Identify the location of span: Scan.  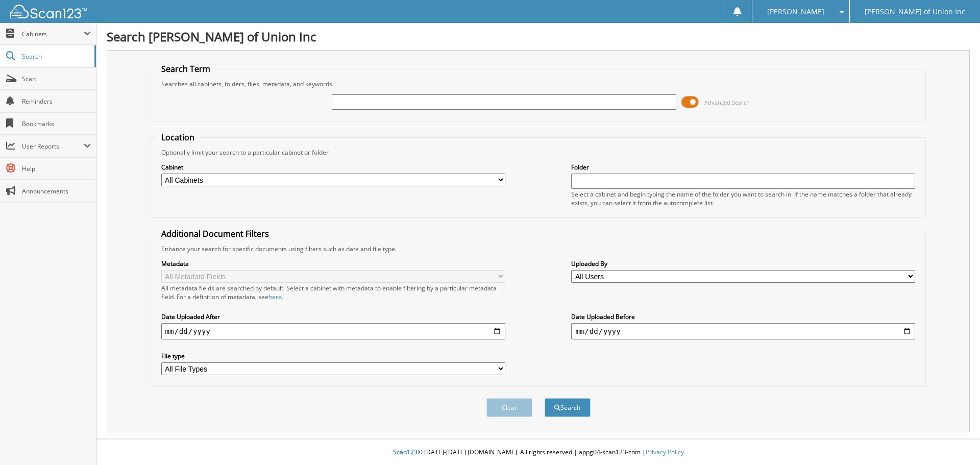
(56, 79).